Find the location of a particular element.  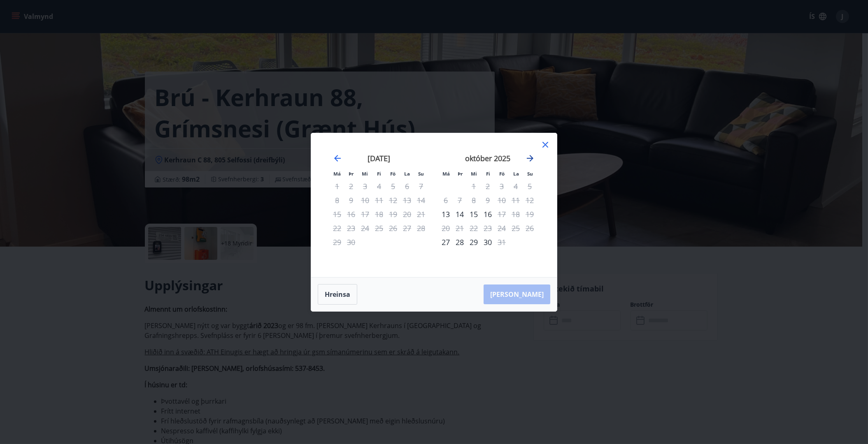

td: Not available. laugardagur, 13. september 2025 is located at coordinates (407, 200).